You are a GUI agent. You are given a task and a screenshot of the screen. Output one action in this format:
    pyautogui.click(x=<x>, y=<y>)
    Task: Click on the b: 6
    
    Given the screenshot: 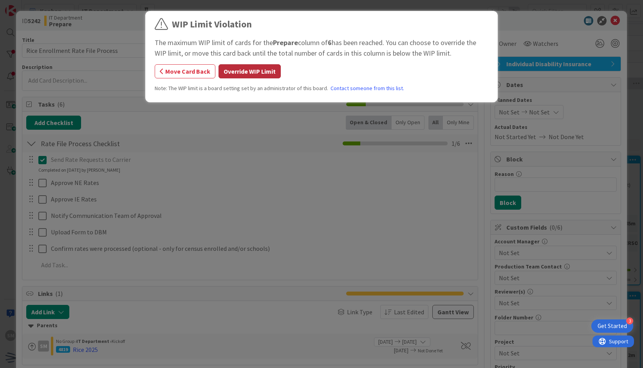 What is the action you would take?
    pyautogui.click(x=330, y=42)
    